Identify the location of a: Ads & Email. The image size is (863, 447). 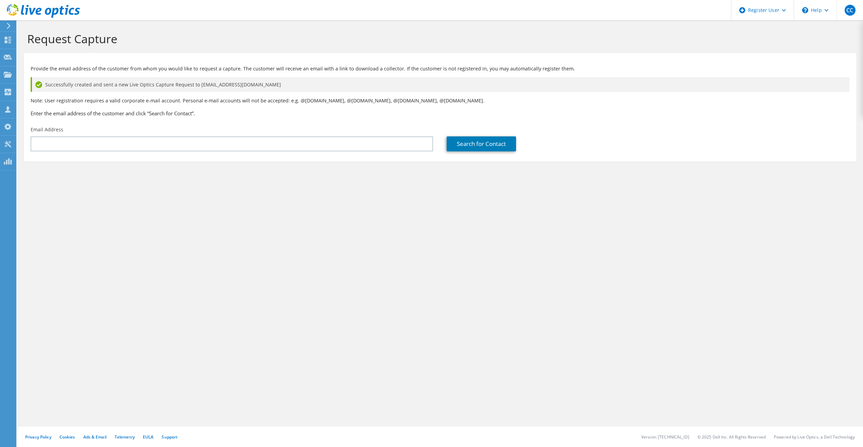
(95, 437).